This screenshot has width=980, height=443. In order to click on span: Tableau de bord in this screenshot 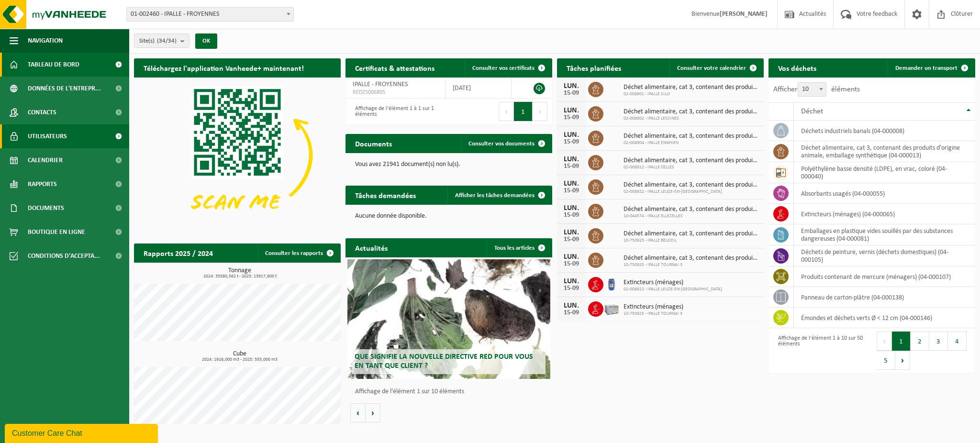, I will do `click(54, 65)`.